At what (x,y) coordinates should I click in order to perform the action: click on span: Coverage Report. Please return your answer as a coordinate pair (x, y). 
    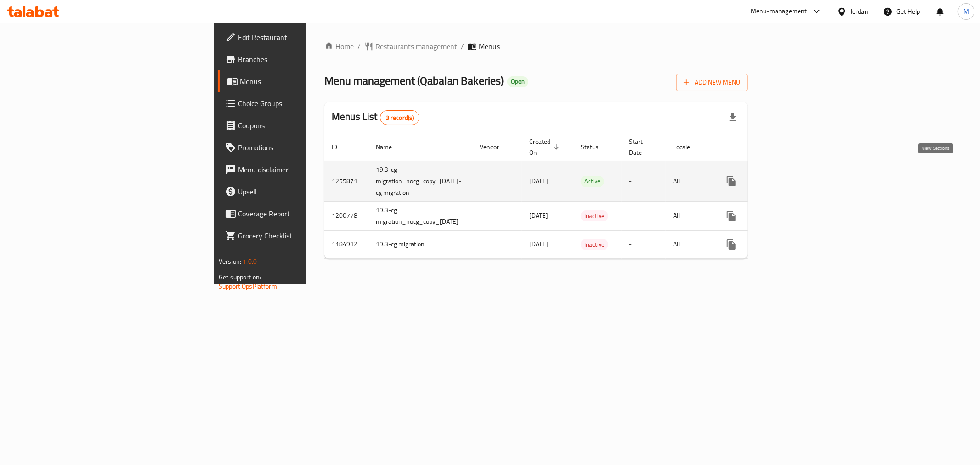
    Looking at the image, I should click on (304, 214).